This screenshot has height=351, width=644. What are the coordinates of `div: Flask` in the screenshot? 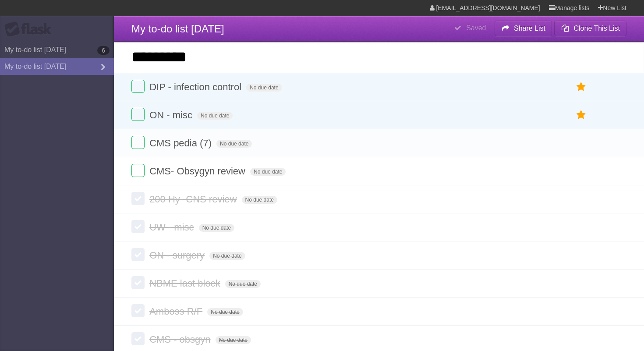 It's located at (31, 30).